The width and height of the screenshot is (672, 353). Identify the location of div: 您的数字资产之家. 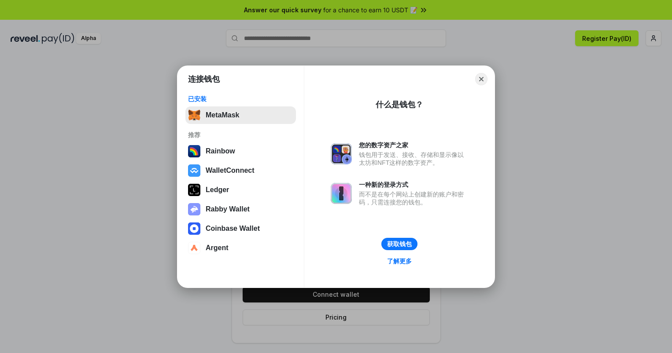
(413, 145).